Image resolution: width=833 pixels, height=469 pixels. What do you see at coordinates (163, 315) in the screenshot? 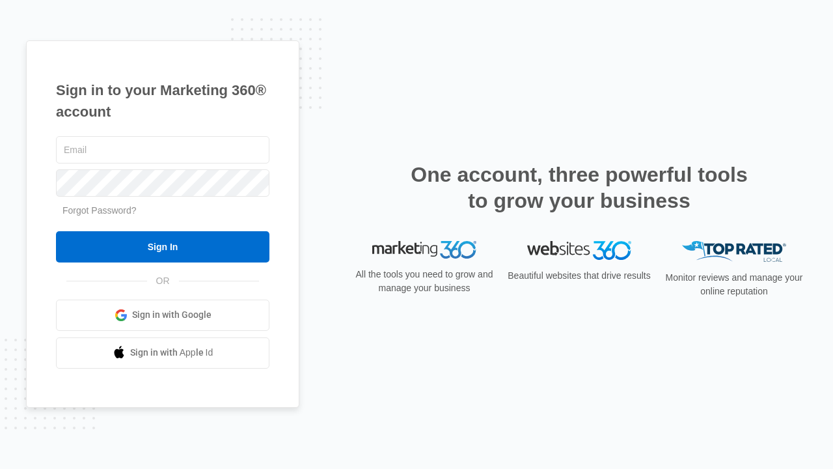
I see `a: Sign in with Google` at bounding box center [163, 315].